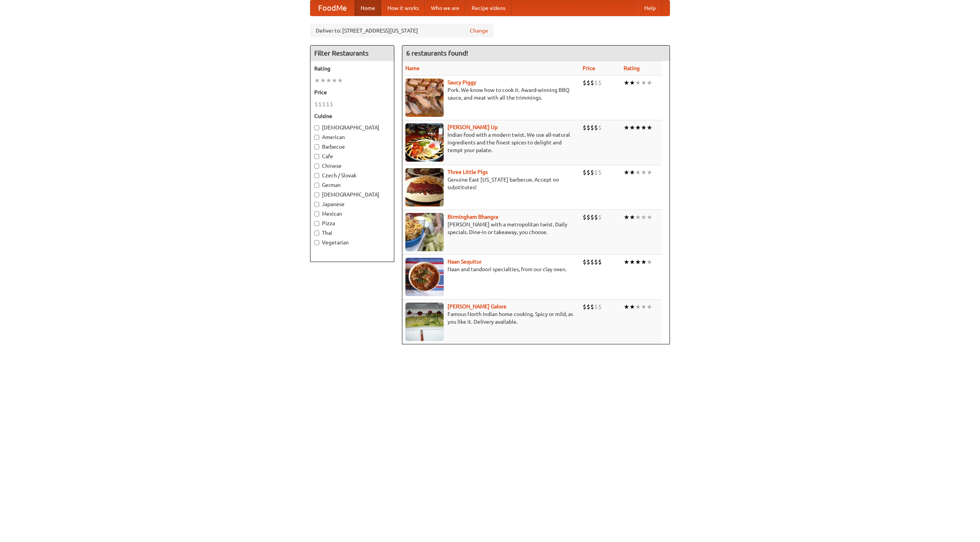 The image size is (980, 542). Describe the element at coordinates (316, 137) in the screenshot. I see `input: American` at that location.